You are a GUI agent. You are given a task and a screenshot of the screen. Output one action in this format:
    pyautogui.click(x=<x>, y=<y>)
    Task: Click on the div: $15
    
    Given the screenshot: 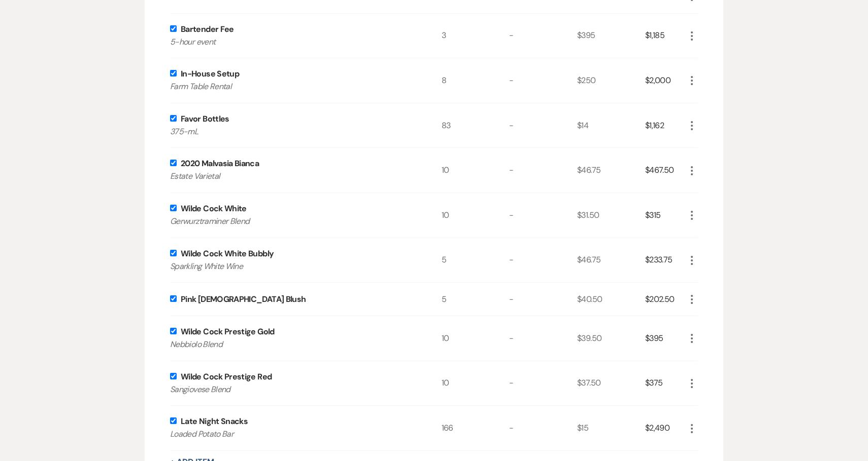 What is the action you would take?
    pyautogui.click(x=611, y=428)
    